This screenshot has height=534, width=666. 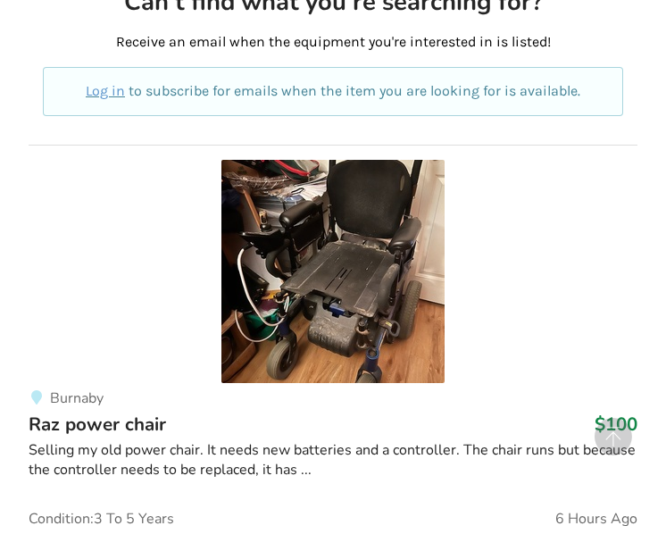 What do you see at coordinates (333, 271) in the screenshot?
I see `img: mobility-raz power chair` at bounding box center [333, 271].